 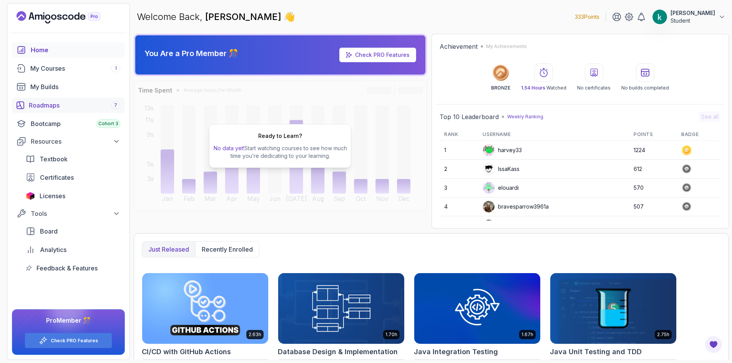 What do you see at coordinates (525, 117) in the screenshot?
I see `p: Weekly Ranking` at bounding box center [525, 117].